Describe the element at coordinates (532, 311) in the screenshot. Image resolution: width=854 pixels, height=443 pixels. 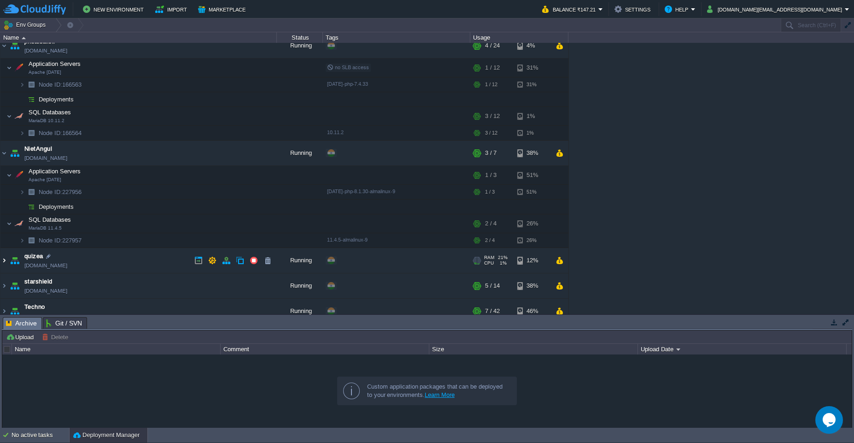
I see `div: 46%` at that location.